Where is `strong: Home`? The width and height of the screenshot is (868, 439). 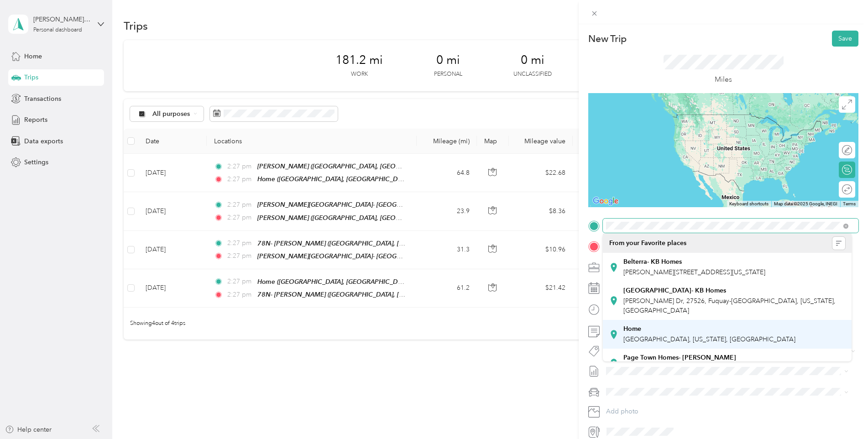 strong: Home is located at coordinates (631, 329).